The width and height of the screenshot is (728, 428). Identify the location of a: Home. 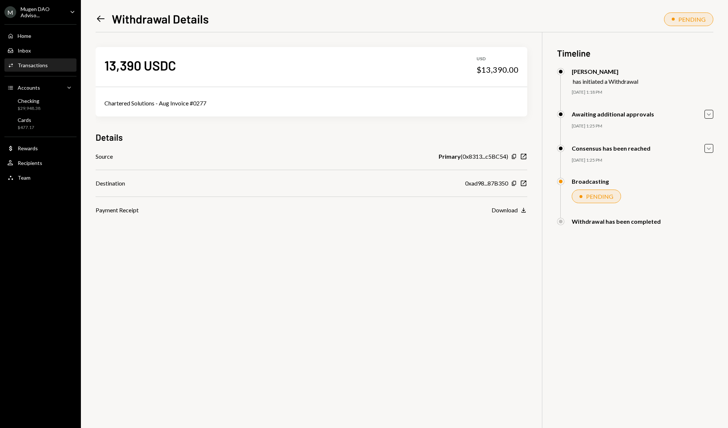
(40, 36).